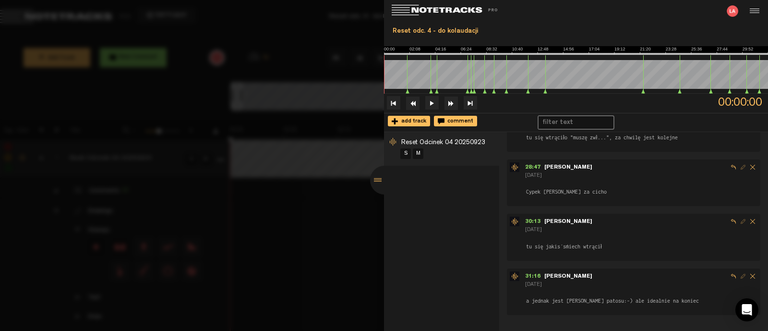 The width and height of the screenshot is (768, 331). I want to click on span: comment, so click(459, 121).